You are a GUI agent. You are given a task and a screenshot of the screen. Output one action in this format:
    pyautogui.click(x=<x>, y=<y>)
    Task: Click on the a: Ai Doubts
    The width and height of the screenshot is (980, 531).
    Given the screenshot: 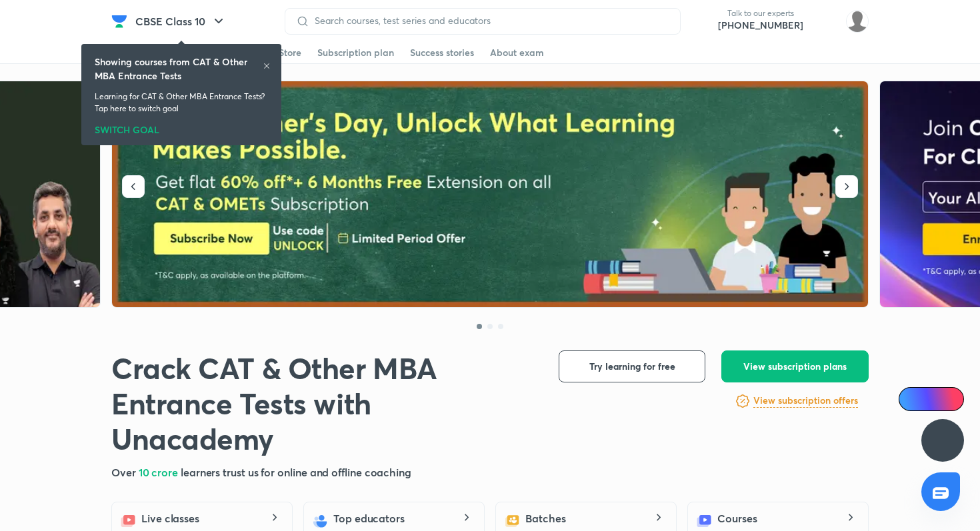 What is the action you would take?
    pyautogui.click(x=931, y=399)
    